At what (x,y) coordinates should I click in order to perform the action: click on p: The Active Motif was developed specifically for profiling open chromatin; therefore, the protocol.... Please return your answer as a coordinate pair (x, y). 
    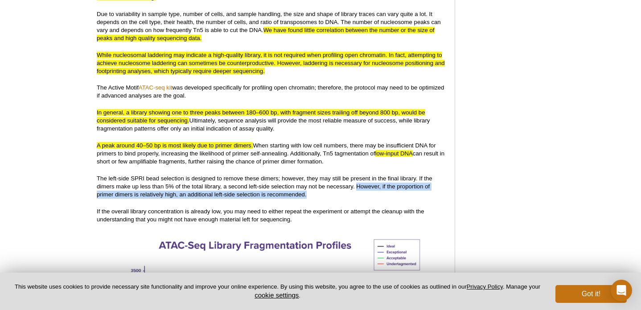
    Looking at the image, I should click on (271, 92).